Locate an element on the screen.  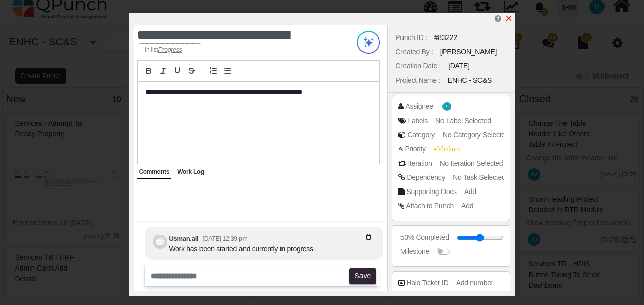
span: Usman.ali is located at coordinates (446, 107).